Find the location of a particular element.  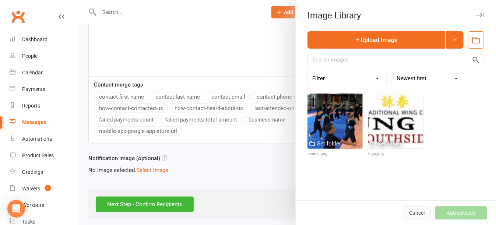

div: header.png is located at coordinates (335, 154).